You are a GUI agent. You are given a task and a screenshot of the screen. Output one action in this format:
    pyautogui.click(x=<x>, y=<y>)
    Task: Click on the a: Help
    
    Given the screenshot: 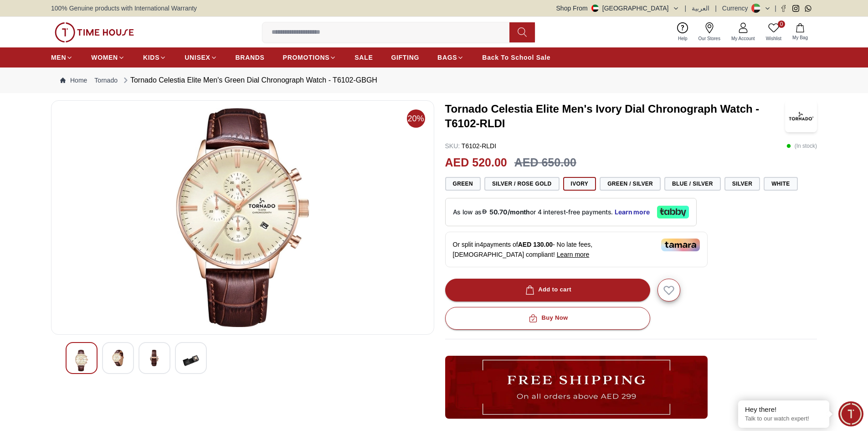 What is the action you would take?
    pyautogui.click(x=683, y=32)
    